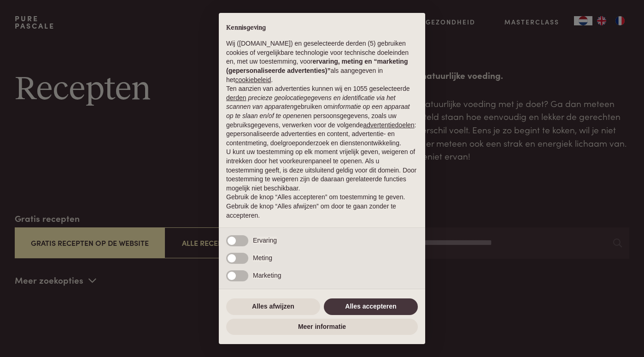  Describe the element at coordinates (317, 66) in the screenshot. I see `strong: ervaring, meting en “marketing (gepersonaliseerde advertenties)”` at that location.